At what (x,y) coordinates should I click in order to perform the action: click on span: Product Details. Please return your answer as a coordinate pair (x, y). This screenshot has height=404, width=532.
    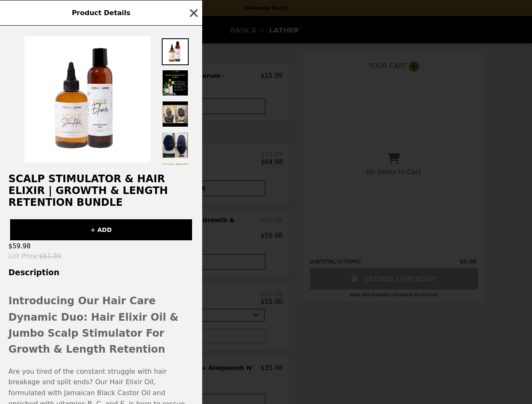
    Looking at the image, I should click on (100, 12).